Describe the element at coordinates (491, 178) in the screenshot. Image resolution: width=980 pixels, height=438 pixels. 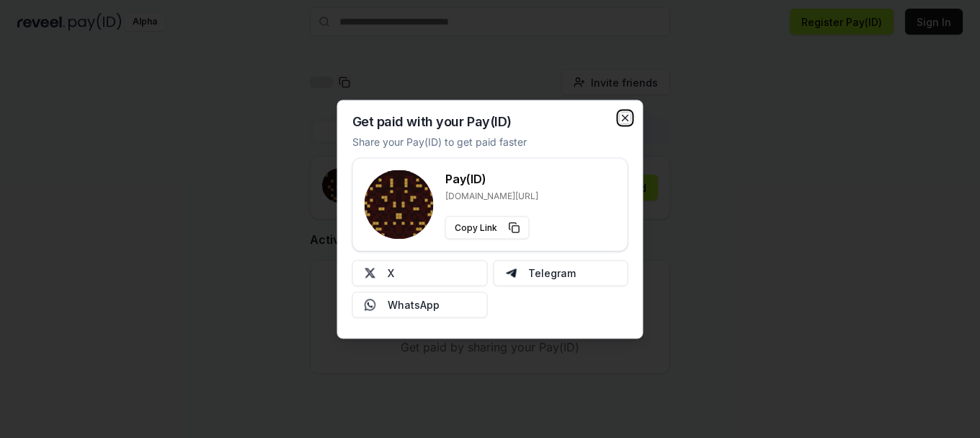
I see `h3: Pay(ID)` at that location.